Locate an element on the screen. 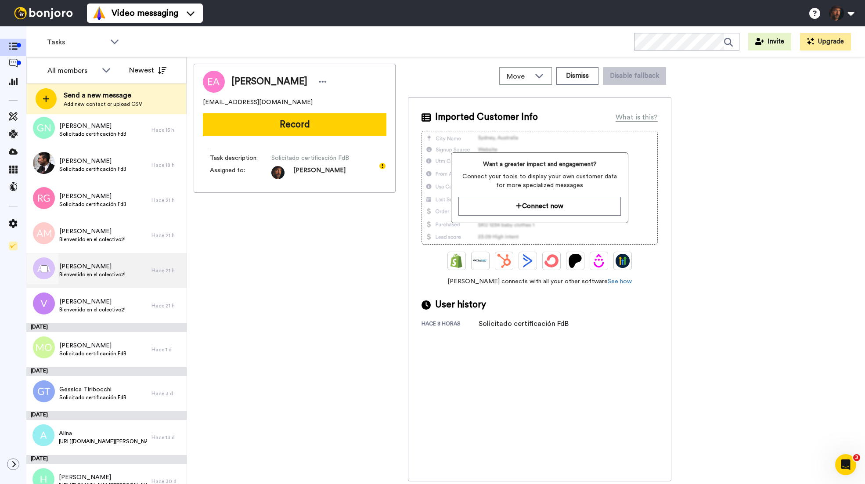  div: hace 3 horas is located at coordinates (450, 324).